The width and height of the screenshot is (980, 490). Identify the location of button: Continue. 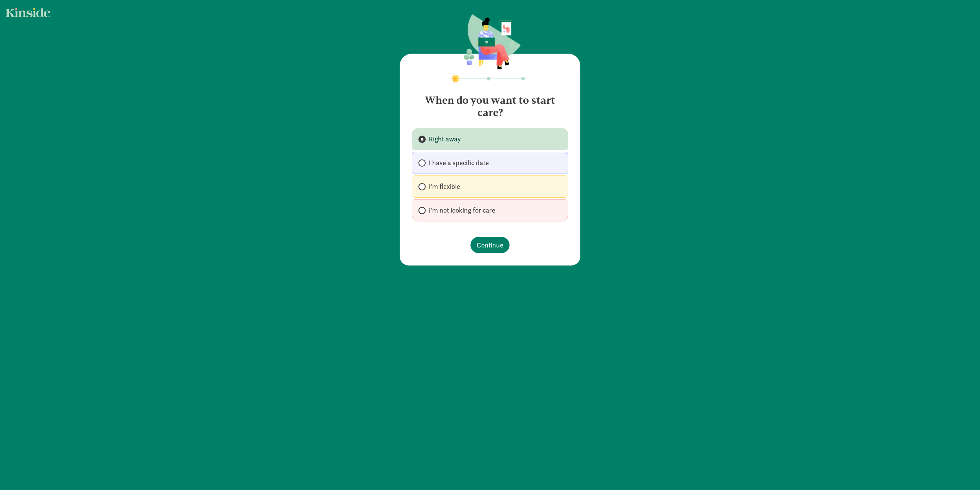
(490, 245).